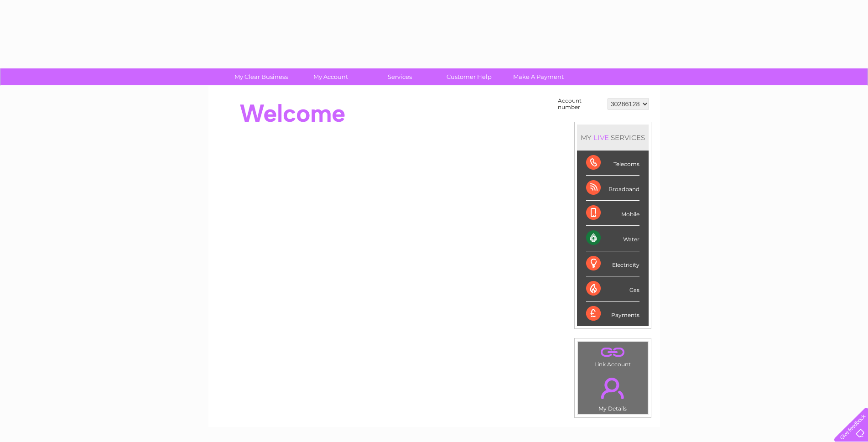  I want to click on td: My Details, so click(613, 392).